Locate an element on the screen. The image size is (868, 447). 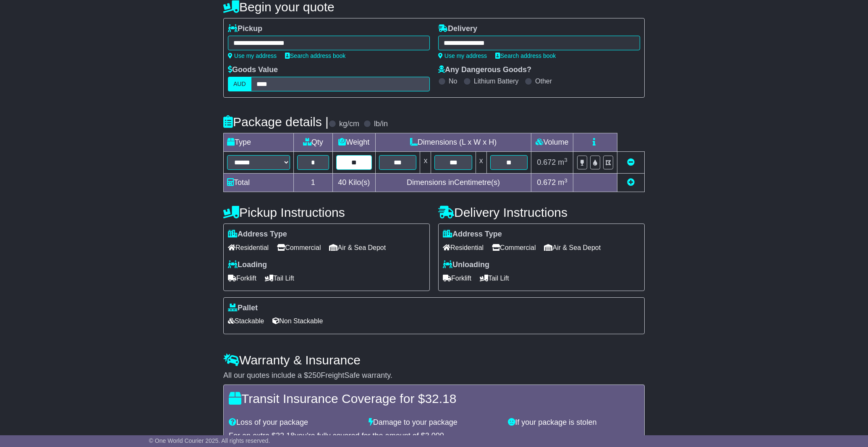
label: Unloading is located at coordinates (466, 265).